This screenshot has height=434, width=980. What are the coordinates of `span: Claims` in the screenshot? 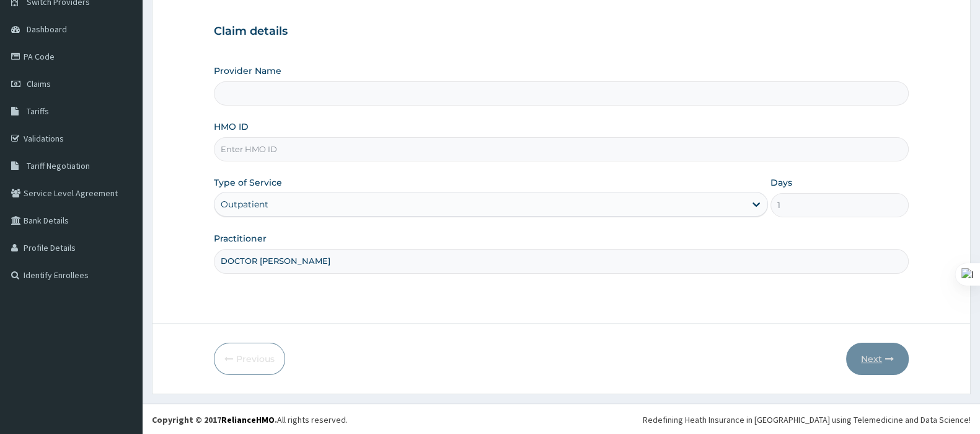 It's located at (38, 84).